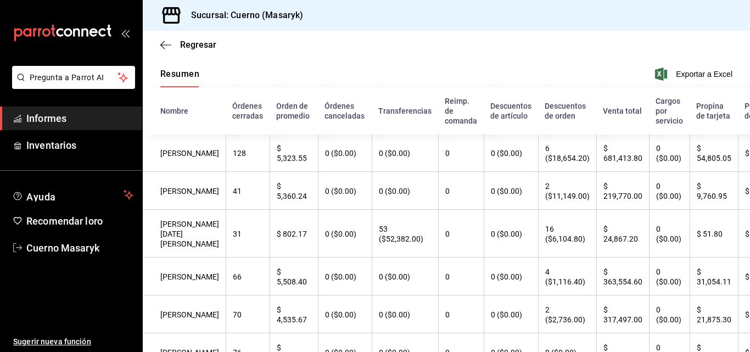  I want to click on font: 16 ($6,104.80), so click(565, 234).